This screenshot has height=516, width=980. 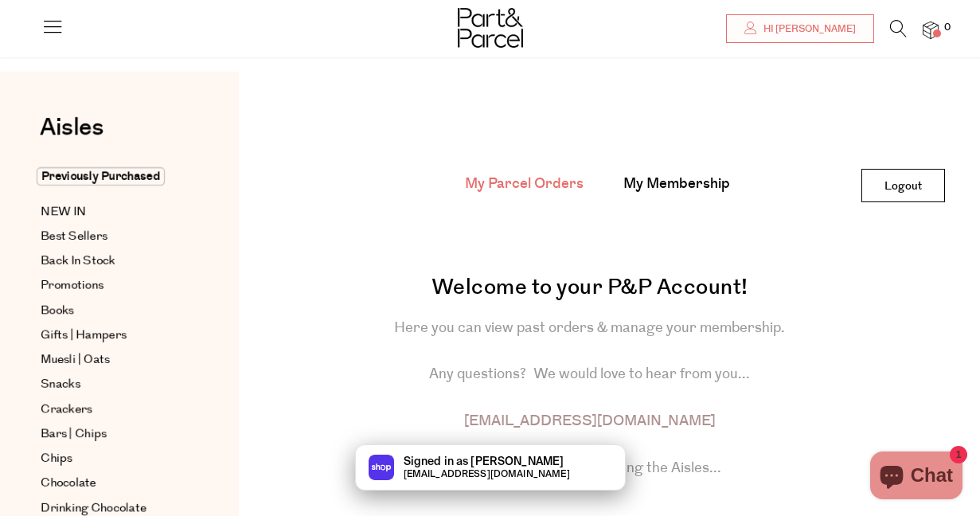 What do you see at coordinates (113, 236) in the screenshot?
I see `a: Best Sellers` at bounding box center [113, 236].